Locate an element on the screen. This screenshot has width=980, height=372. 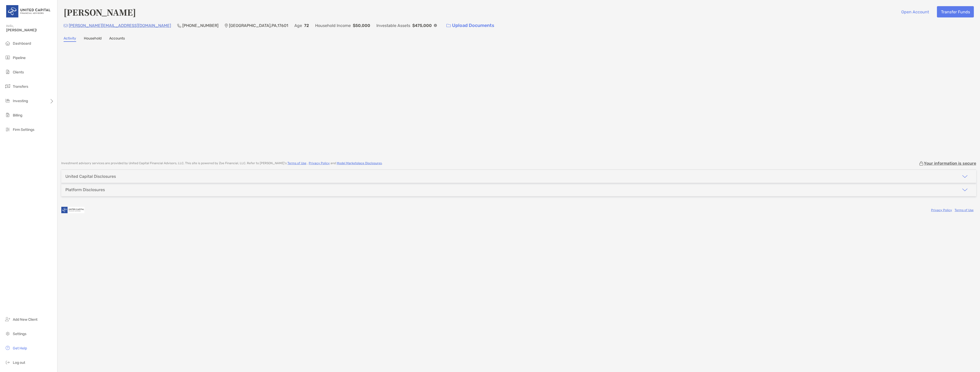
a: Upload Documents is located at coordinates (470, 25).